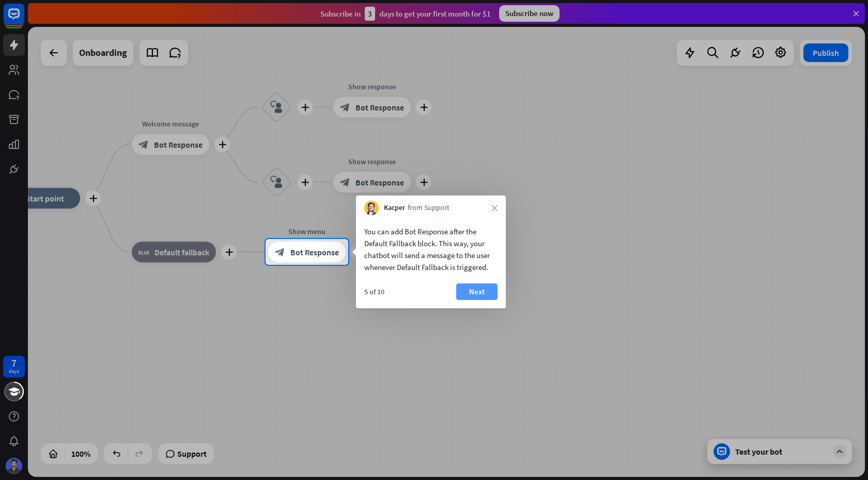 This screenshot has height=480, width=868. Describe the element at coordinates (495, 208) in the screenshot. I see `i: close` at that location.